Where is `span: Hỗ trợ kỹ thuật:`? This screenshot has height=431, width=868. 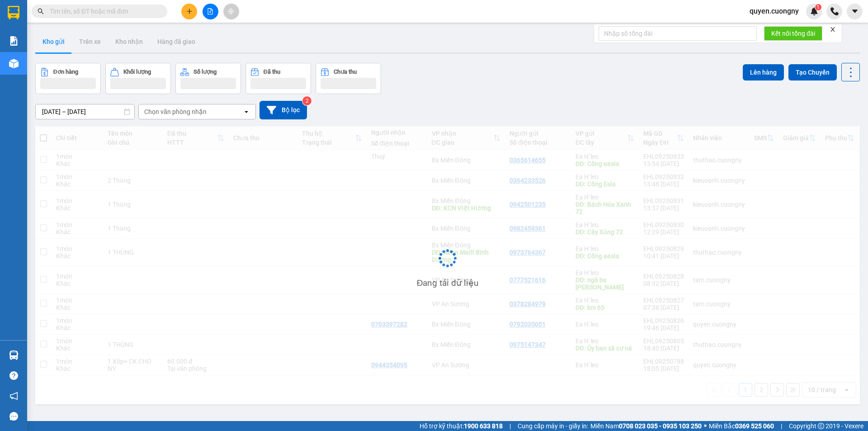 span: Hỗ trợ kỹ thuật: is located at coordinates (461, 426).